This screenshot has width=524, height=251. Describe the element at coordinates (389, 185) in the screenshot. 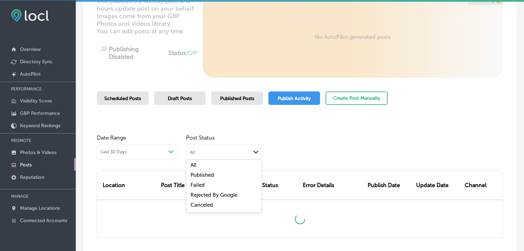

I see `div: Publish Date` at that location.